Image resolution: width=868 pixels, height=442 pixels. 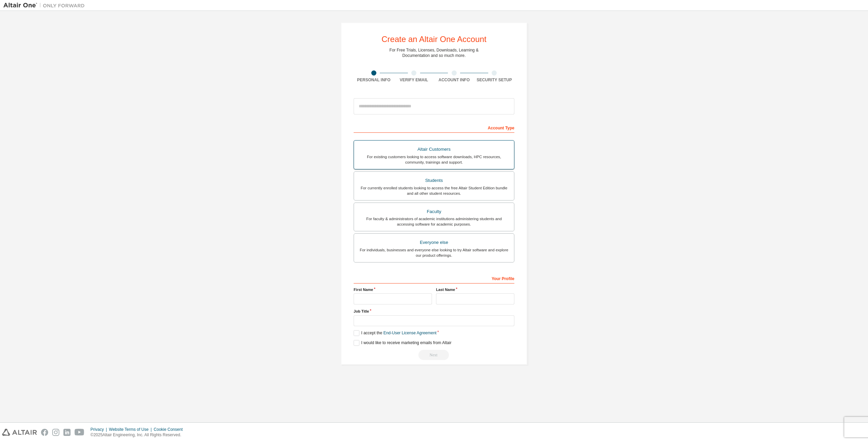 What do you see at coordinates (374, 80) in the screenshot?
I see `div: Personal Info` at bounding box center [374, 80].